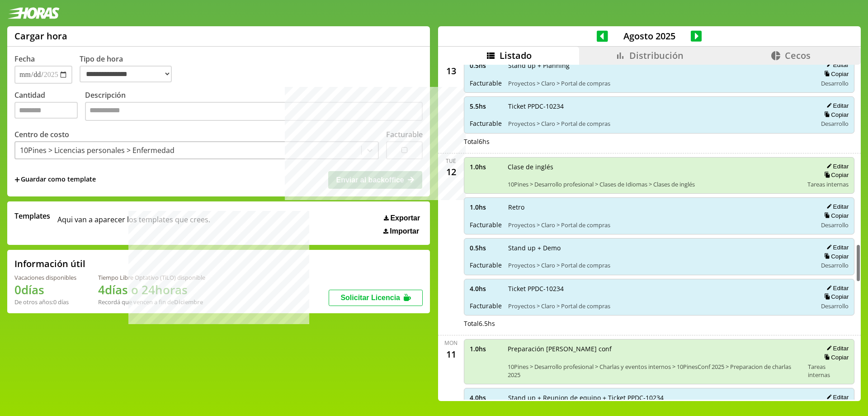  I want to click on span: Listado, so click(516, 55).